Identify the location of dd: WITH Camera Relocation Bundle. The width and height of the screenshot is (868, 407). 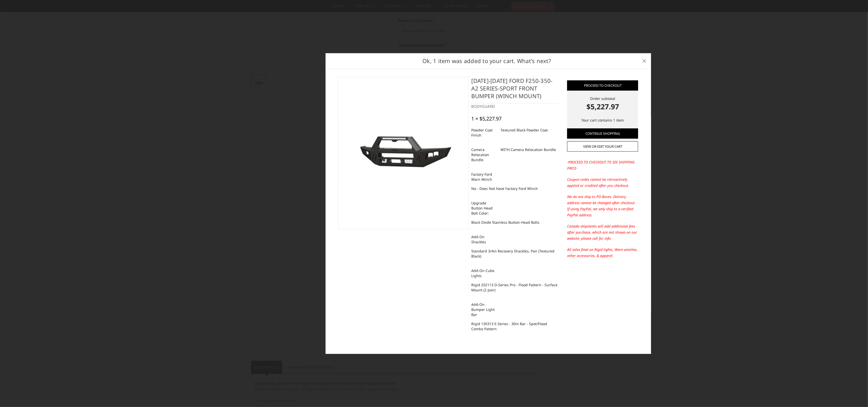
(528, 149).